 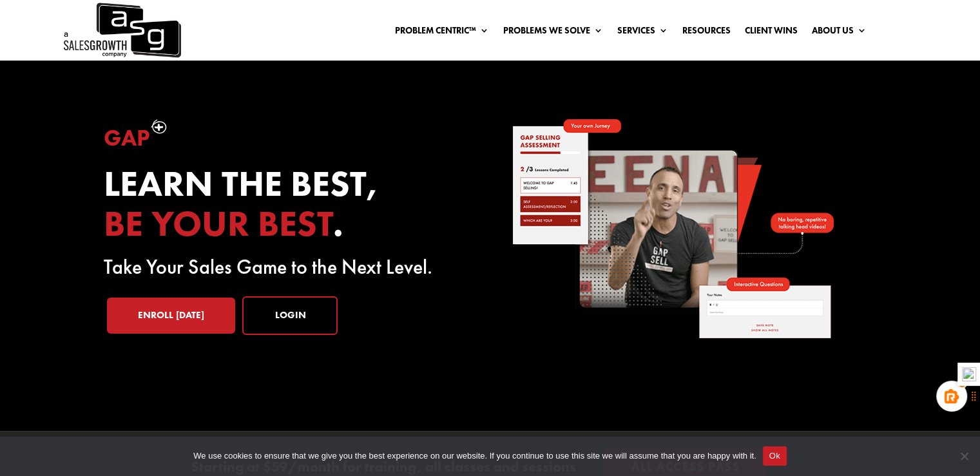 I want to click on a: Services, so click(x=642, y=33).